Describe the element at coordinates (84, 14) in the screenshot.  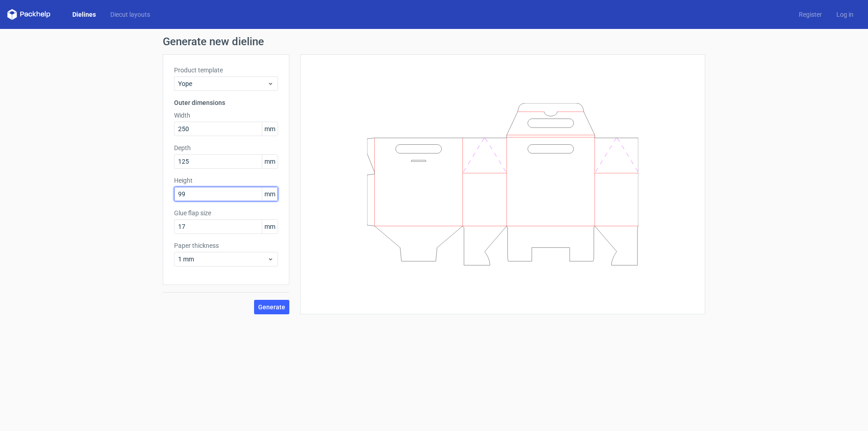
I see `a: Dielines` at that location.